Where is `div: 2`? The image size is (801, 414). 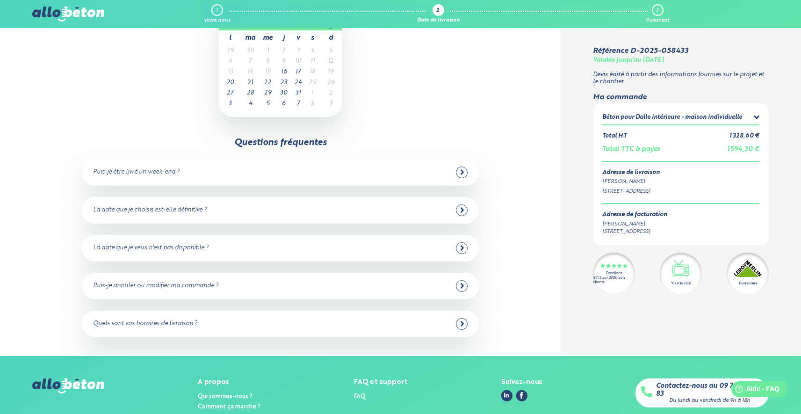
div: 2 is located at coordinates (438, 11).